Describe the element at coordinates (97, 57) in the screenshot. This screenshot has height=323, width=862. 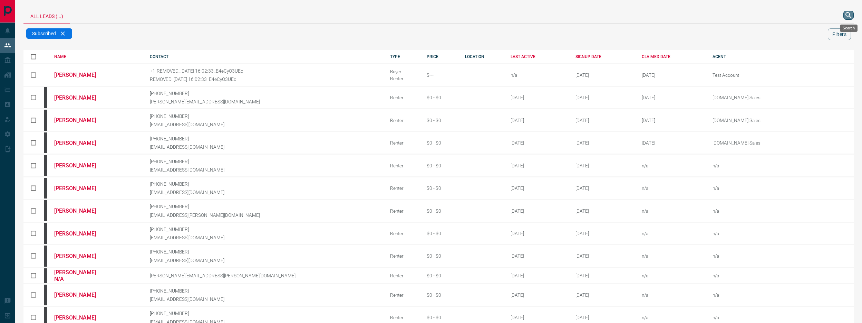
I see `div: NAME` at that location.